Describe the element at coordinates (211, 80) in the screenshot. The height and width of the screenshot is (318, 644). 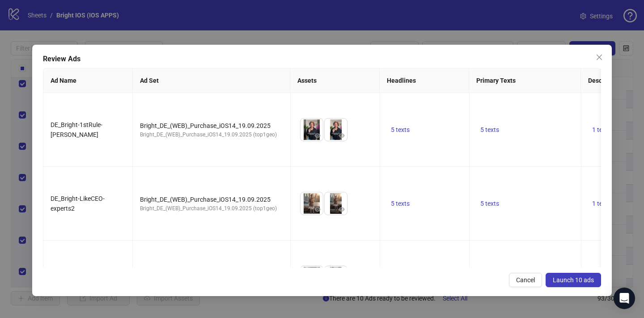
I see `th: Ad Set` at that location.